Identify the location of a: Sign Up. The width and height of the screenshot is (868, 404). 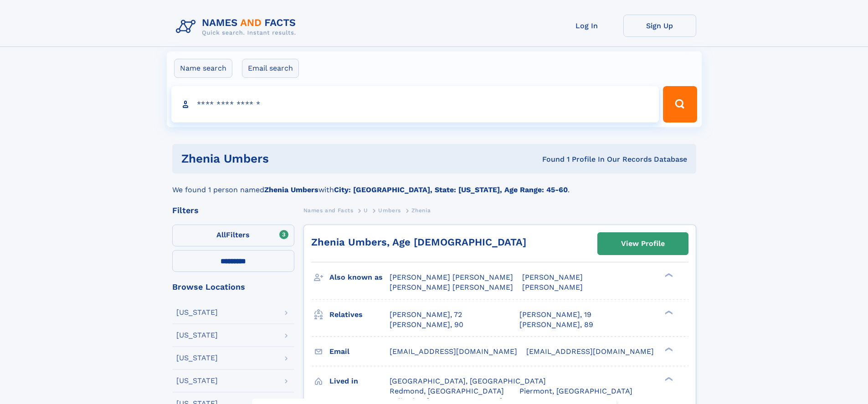
(660, 25).